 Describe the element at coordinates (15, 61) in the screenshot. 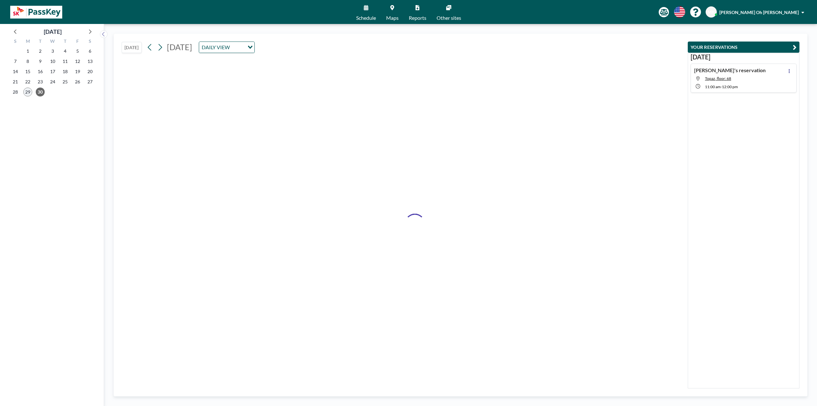

I see `span: Sunday, September 7, 2025` at that location.